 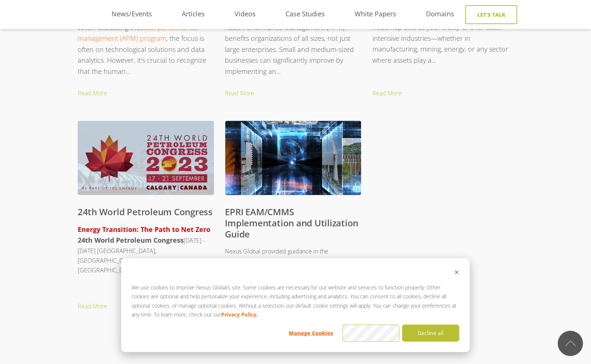 What do you see at coordinates (441, 14) in the screenshot?
I see `a: Domains` at bounding box center [441, 14].